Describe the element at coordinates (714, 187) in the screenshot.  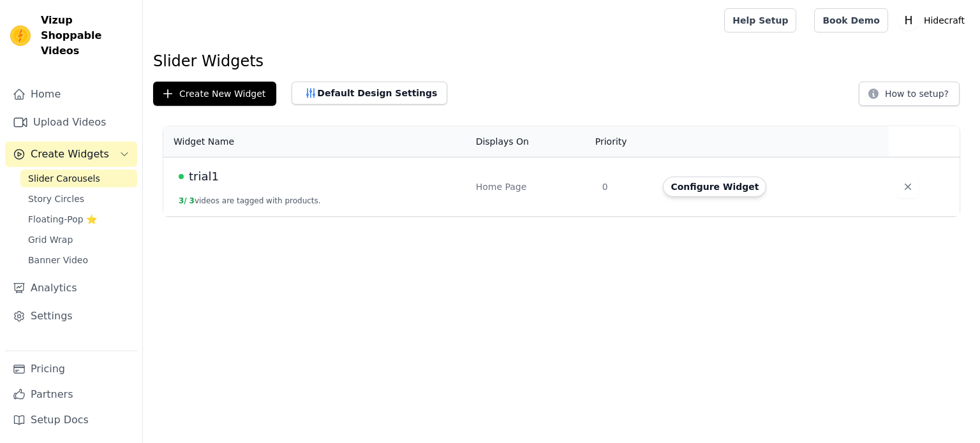
I see `button: Configure Widget` at that location.